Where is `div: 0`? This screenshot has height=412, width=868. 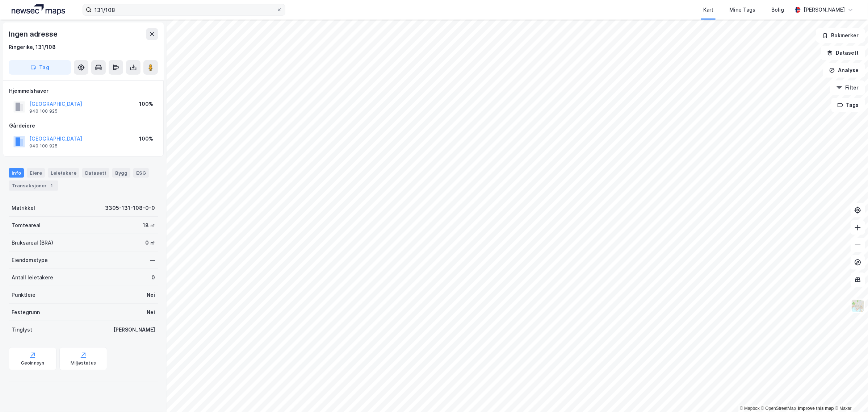 div: 0 is located at coordinates (153, 278).